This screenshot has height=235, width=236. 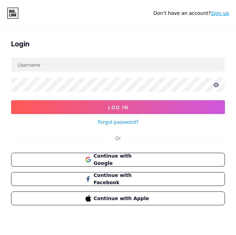 I want to click on a: Forgot password?, so click(x=118, y=122).